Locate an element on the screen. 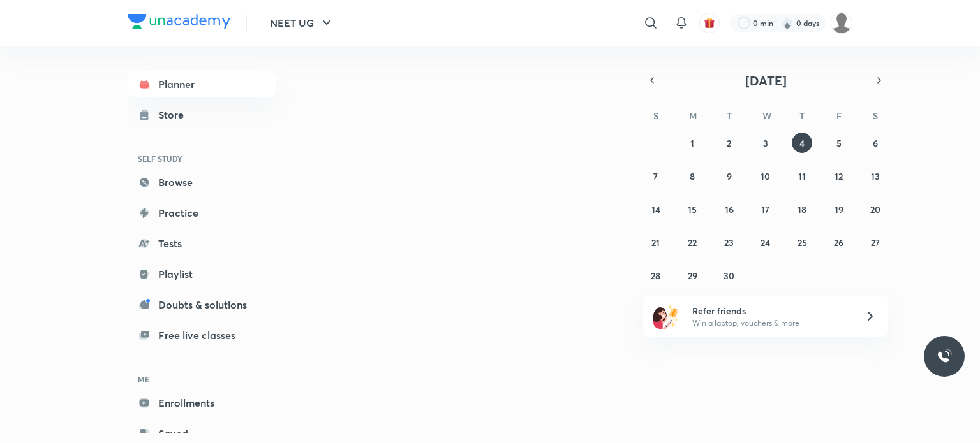 The height and width of the screenshot is (443, 980). button: September 3, 2025 is located at coordinates (766, 143).